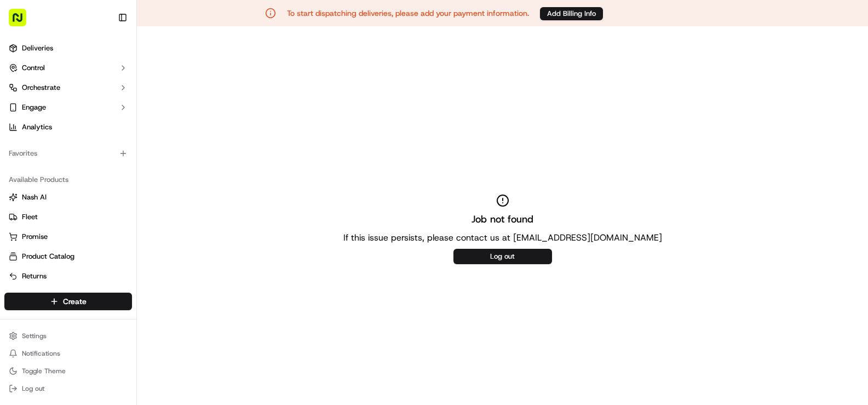 The width and height of the screenshot is (868, 405). What do you see at coordinates (30, 217) in the screenshot?
I see `span: Fleet` at bounding box center [30, 217].